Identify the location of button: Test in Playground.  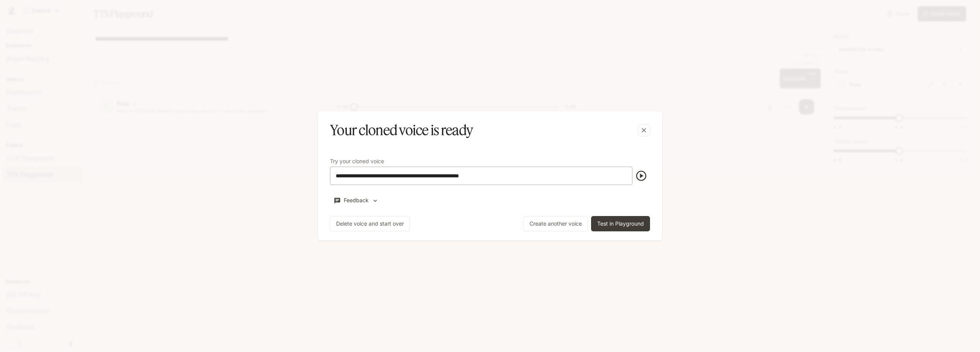
(620, 223).